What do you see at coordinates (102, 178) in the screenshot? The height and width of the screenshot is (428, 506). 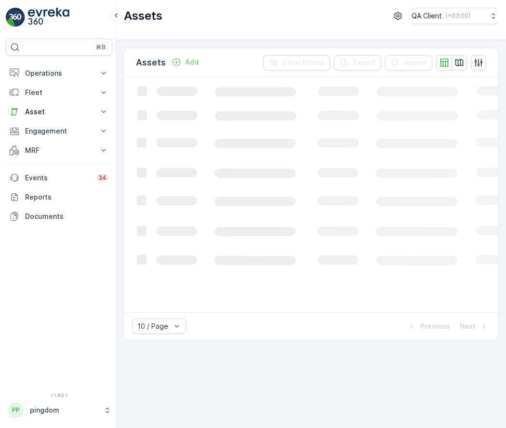 I see `p: 34` at bounding box center [102, 178].